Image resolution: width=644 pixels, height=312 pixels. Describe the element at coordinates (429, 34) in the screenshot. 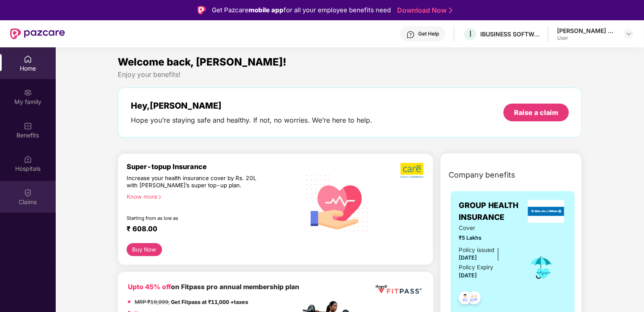

I see `div: Get Help` at that location.